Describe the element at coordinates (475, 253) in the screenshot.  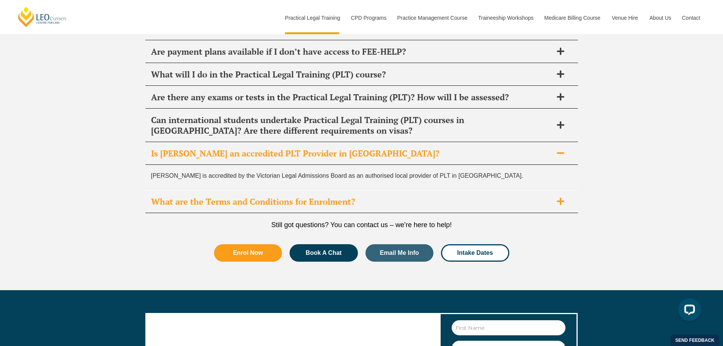
I see `a: Intake Dates` at that location.